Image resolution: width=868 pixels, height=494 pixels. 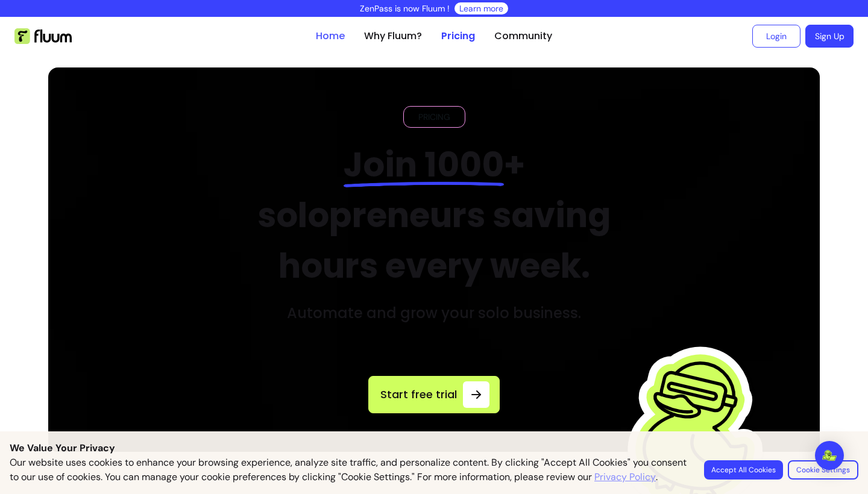 I want to click on h2: + solopreneurs saving hours every week., so click(x=434, y=216).